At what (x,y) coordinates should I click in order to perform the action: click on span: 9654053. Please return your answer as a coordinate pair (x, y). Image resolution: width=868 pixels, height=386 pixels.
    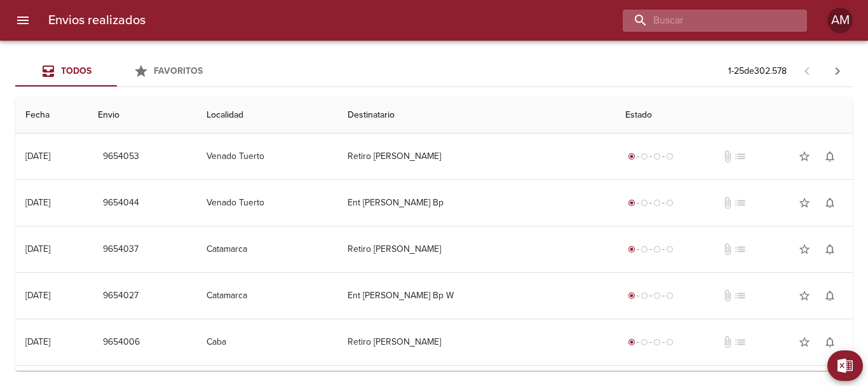
    Looking at the image, I should click on (121, 156).